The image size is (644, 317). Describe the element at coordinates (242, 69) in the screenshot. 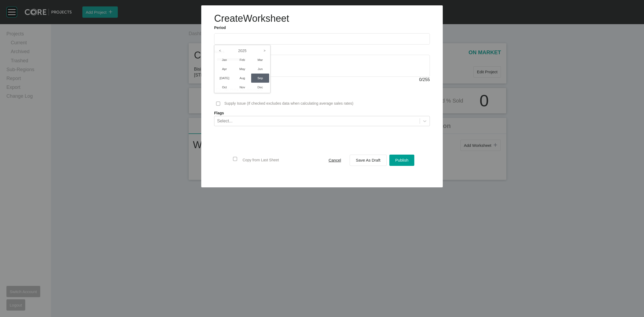

I see `li: May` at that location.